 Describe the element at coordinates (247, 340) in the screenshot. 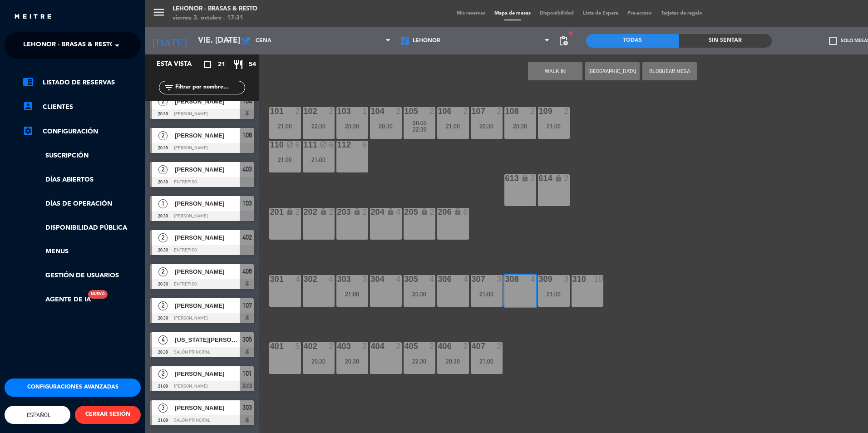

I see `span: 305` at that location.